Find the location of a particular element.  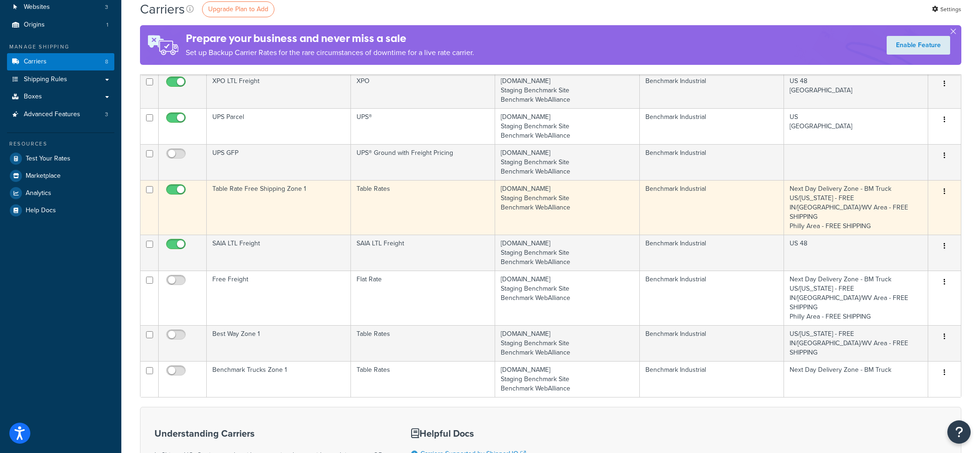

td: UPS® is located at coordinates (423, 126).